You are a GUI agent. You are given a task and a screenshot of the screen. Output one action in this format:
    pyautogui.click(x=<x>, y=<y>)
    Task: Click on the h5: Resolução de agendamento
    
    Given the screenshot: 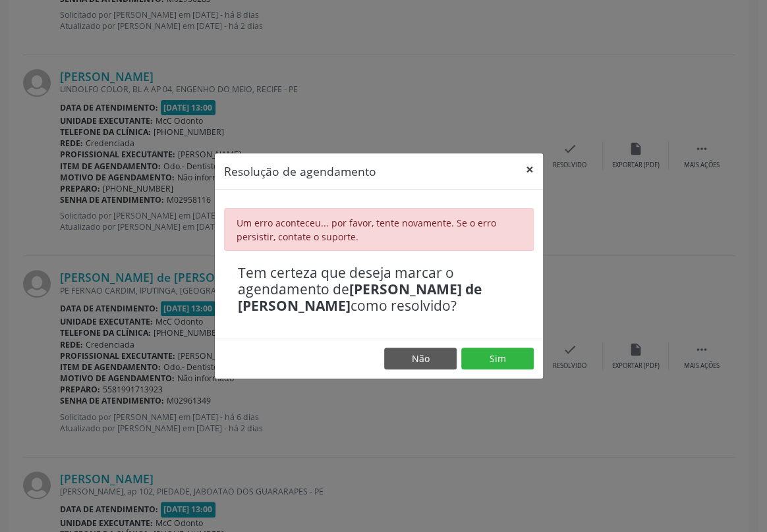 What is the action you would take?
    pyautogui.click(x=300, y=171)
    